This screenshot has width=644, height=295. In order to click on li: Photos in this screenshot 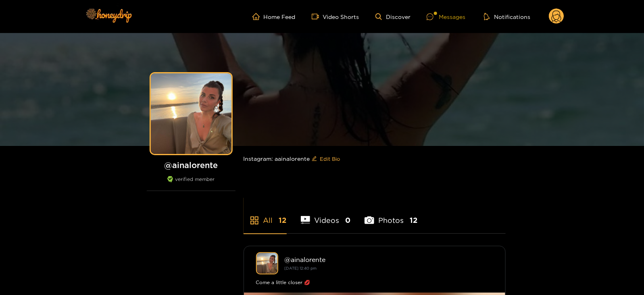, I will do `click(391, 215)`.